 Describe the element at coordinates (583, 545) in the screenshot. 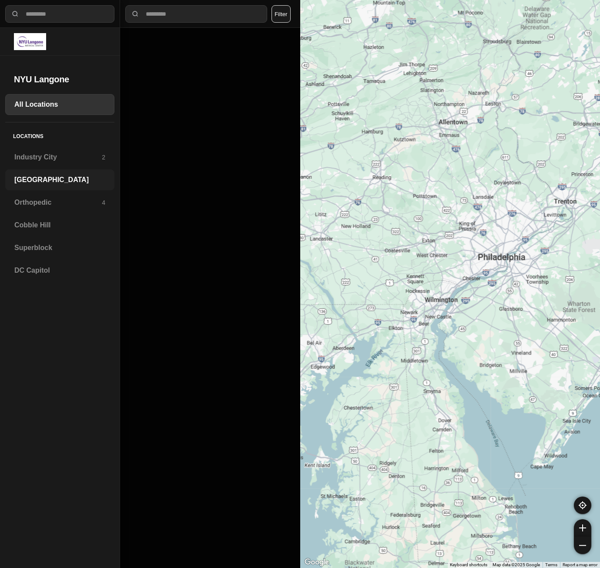

I see `button: zoom-out` at that location.